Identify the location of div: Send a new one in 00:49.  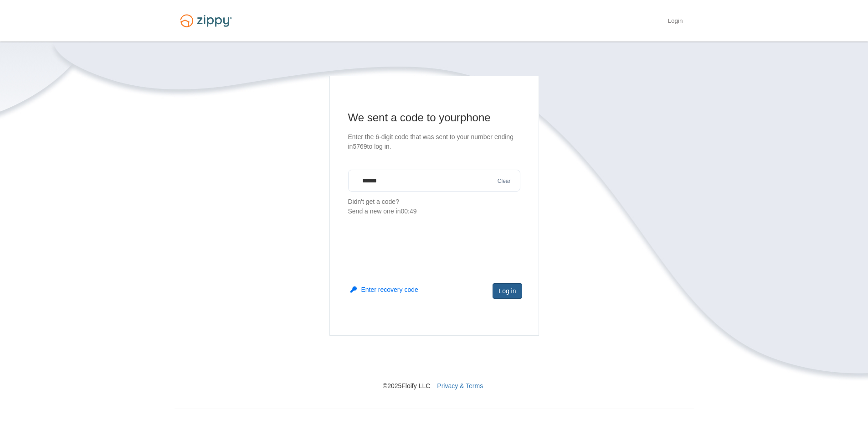
(434, 211).